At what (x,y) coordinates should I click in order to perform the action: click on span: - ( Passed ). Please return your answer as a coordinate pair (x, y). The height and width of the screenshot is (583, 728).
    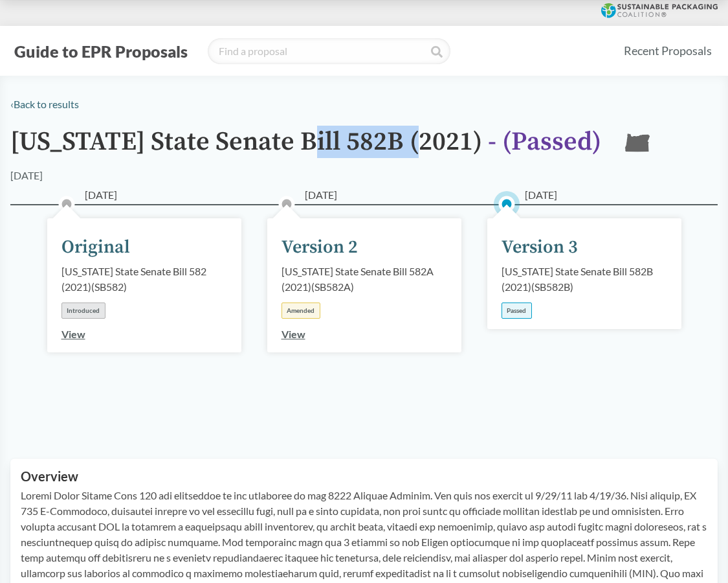
    Looking at the image, I should click on (545, 142).